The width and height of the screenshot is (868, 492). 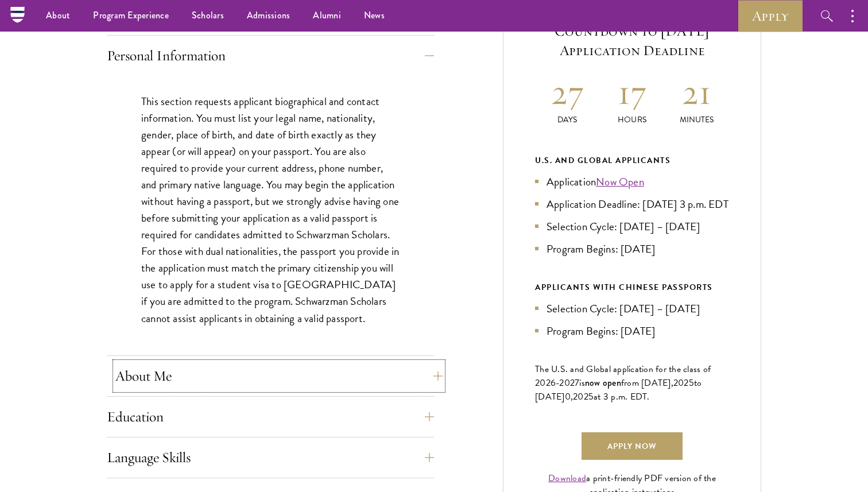 What do you see at coordinates (567, 92) in the screenshot?
I see `h2: 27` at bounding box center [567, 92].